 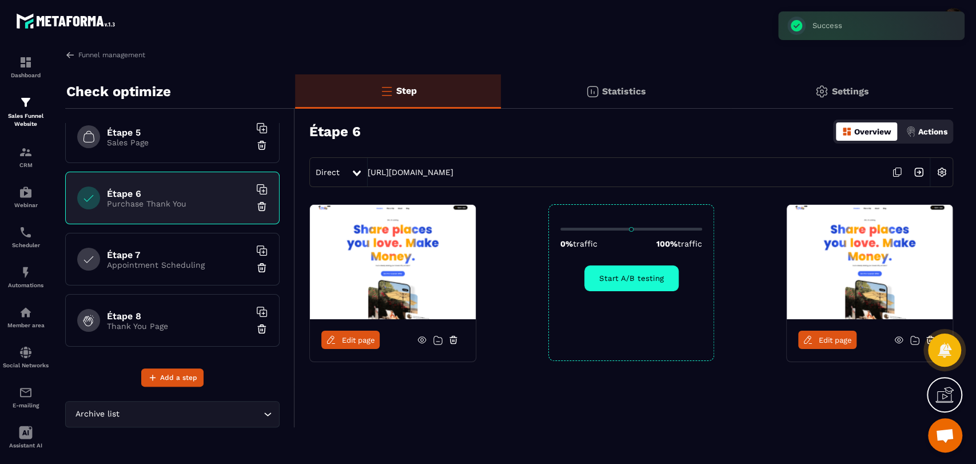 What do you see at coordinates (846, 131) in the screenshot?
I see `img: dashboard-orange.40269519.svg` at bounding box center [846, 131].